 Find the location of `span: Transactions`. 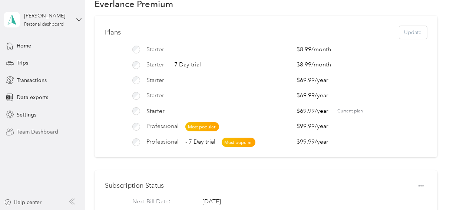

span: Transactions is located at coordinates (32, 80).